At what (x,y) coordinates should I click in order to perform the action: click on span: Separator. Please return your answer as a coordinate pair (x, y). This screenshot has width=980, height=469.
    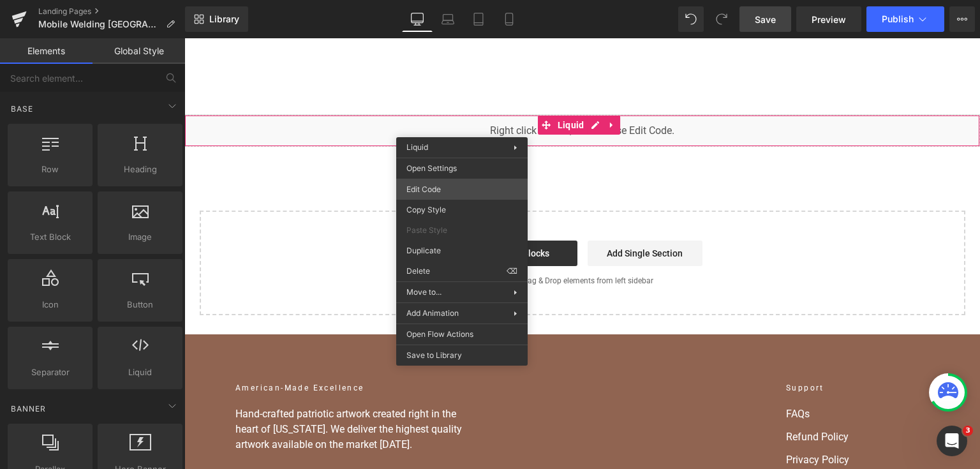
    Looking at the image, I should click on (50, 372).